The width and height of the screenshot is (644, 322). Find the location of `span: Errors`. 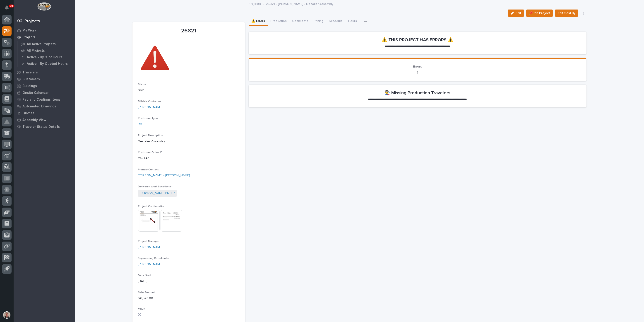

span: Errors is located at coordinates (417, 67).